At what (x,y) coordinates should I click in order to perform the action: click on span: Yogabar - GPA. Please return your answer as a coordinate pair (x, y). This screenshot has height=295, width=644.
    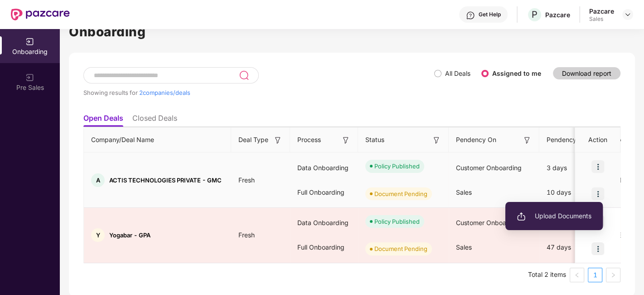
    Looking at the image, I should click on (130, 235).